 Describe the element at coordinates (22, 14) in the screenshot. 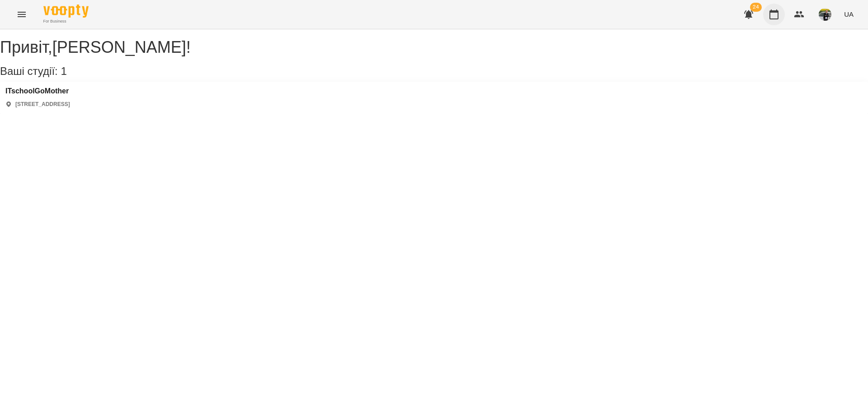

I see `button: Menu` at that location.